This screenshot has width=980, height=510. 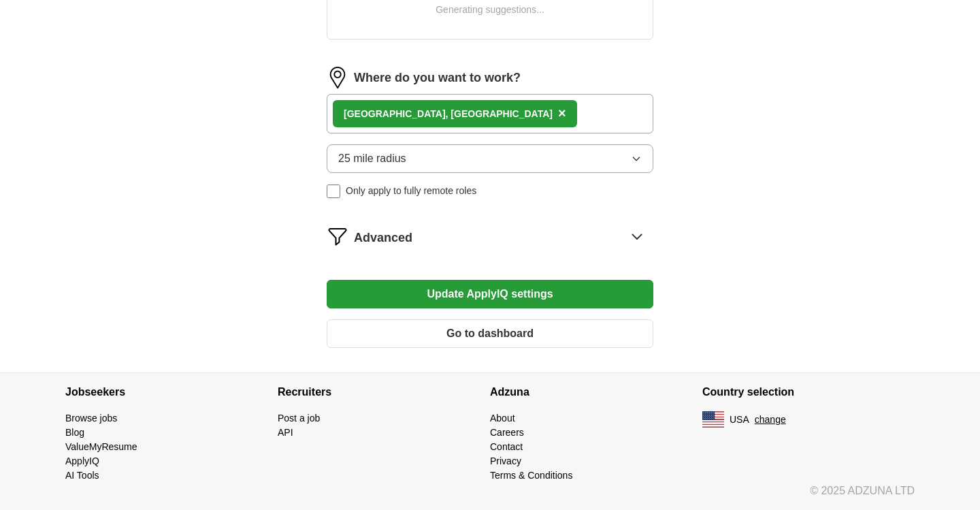 I want to click on a: Blog, so click(x=75, y=432).